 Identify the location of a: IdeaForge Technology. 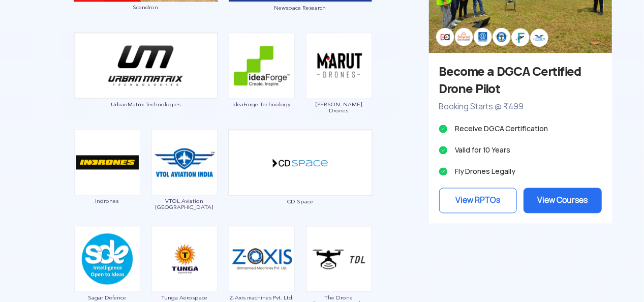
(262, 84).